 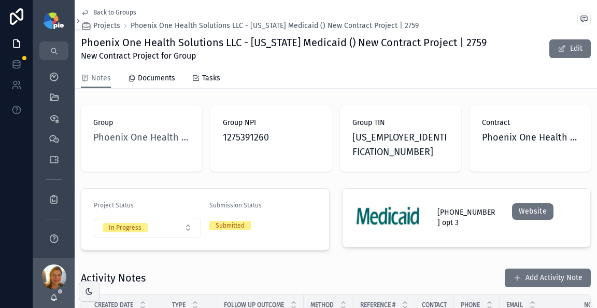 I want to click on a: Tasks, so click(x=206, y=79).